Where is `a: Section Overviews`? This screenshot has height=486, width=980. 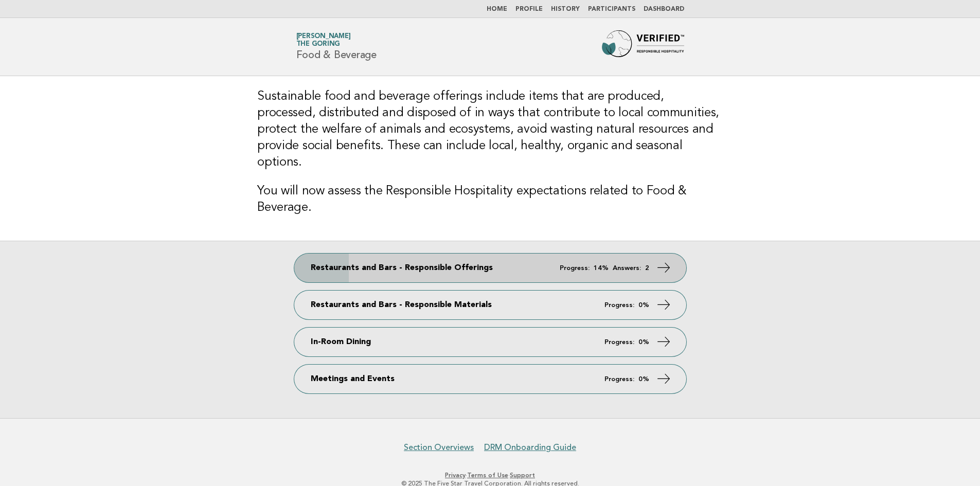 a: Section Overviews is located at coordinates (439, 447).